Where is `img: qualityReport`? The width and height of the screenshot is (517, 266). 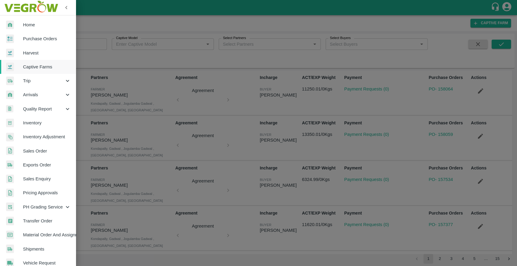
img: qualityReport is located at coordinates (10, 109).